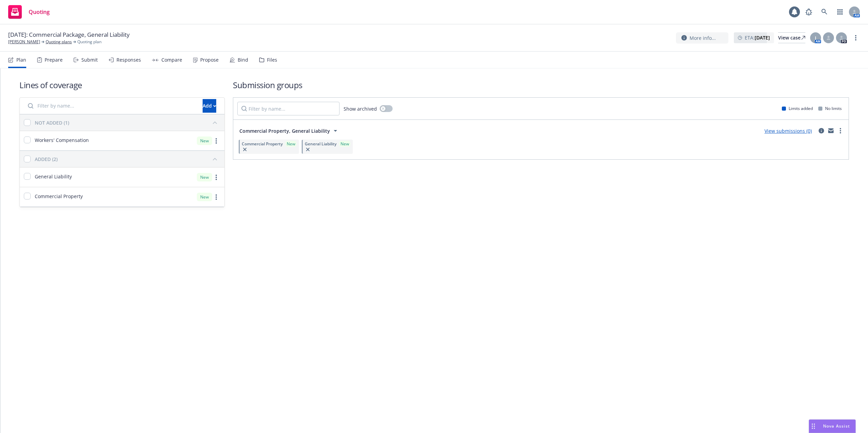  Describe the element at coordinates (830, 108) in the screenshot. I see `div: No limits` at that location.